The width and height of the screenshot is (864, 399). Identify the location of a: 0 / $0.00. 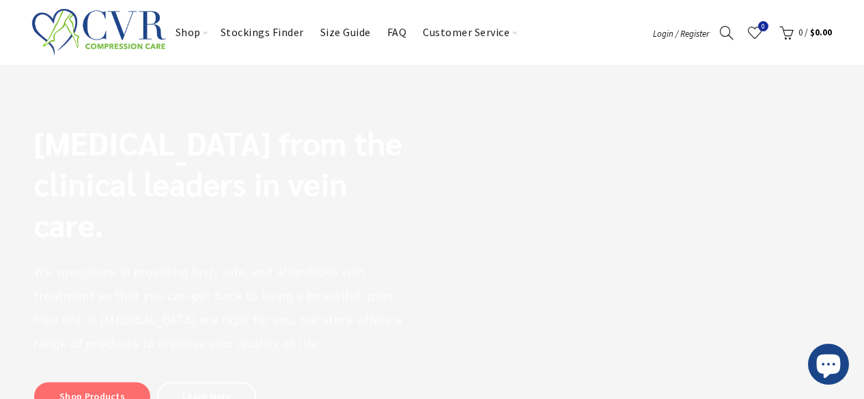
(803, 33).